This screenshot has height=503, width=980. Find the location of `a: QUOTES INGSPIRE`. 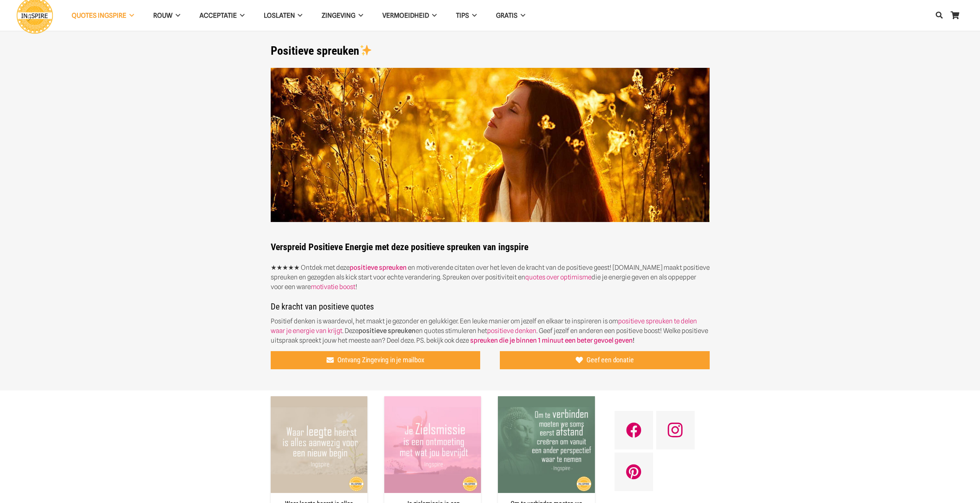

a: QUOTES INGSPIRE is located at coordinates (103, 15).